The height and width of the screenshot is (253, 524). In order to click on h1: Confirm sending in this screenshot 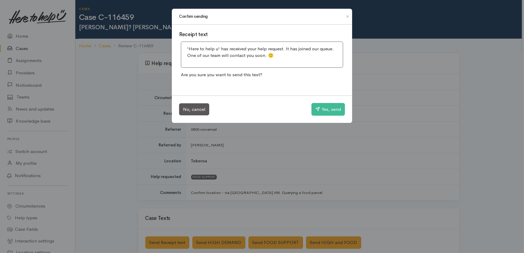, I will do `click(193, 17)`.